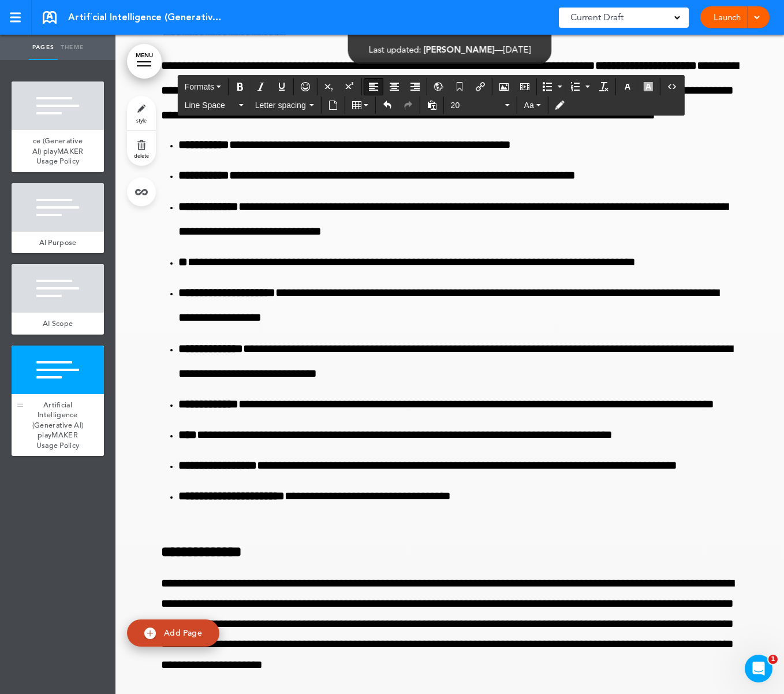 Image resolution: width=784 pixels, height=694 pixels. Describe the element at coordinates (560, 105) in the screenshot. I see `div: Toggle Tracking Changes` at that location.